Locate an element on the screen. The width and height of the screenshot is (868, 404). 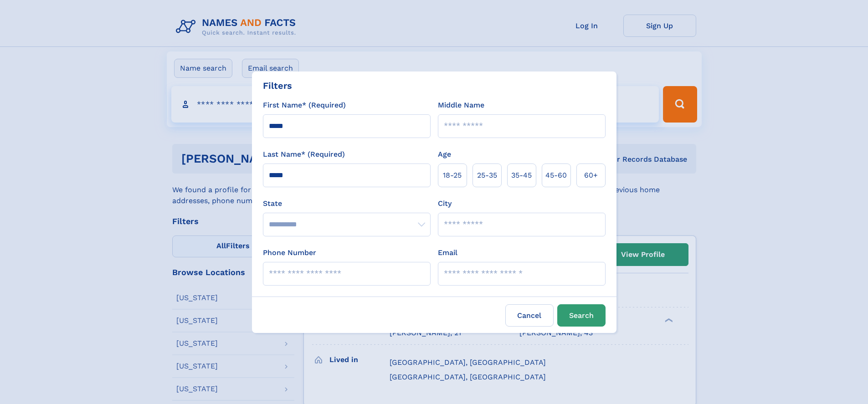
span: 45‑60 is located at coordinates (556, 175).